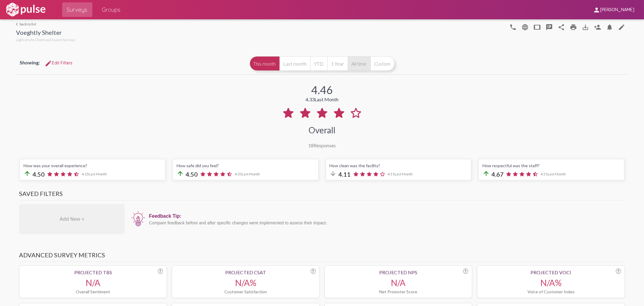  What do you see at coordinates (72, 219) in the screenshot?
I see `div: Add New +` at bounding box center [72, 219].